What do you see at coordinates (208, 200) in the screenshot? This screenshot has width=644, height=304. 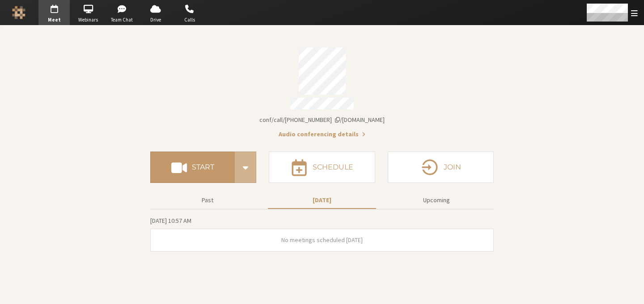 I see `button: Past` at bounding box center [208, 200].